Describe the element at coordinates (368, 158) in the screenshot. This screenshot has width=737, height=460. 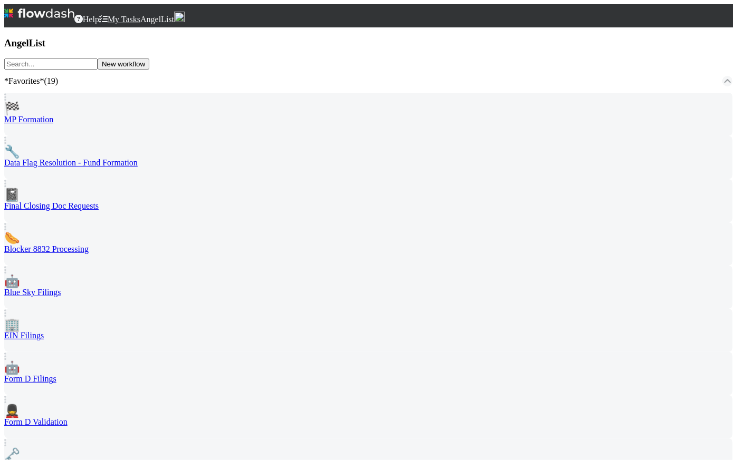
I see `a: 🔧Data Flag Resolution - Fund Formation` at that location.